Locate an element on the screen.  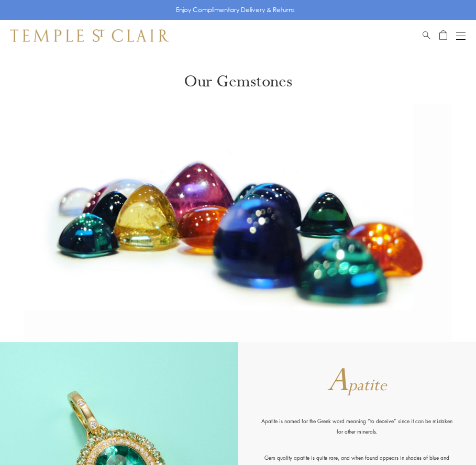
a: Open Shopping Bag is located at coordinates (443, 35).